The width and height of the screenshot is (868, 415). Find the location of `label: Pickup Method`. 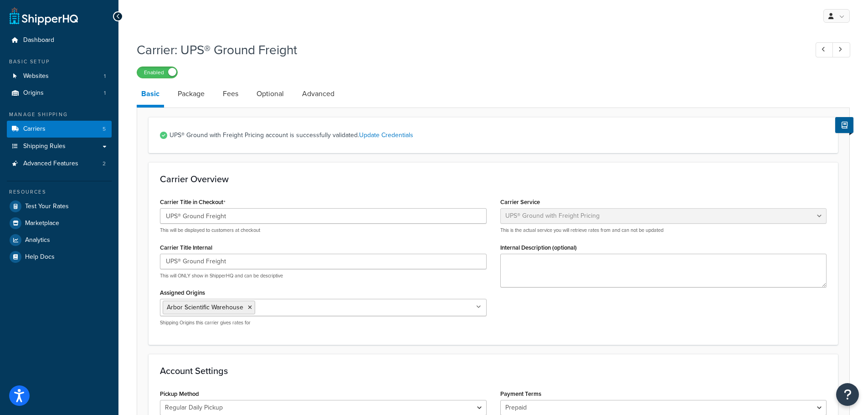

label: Pickup Method is located at coordinates (180, 393).